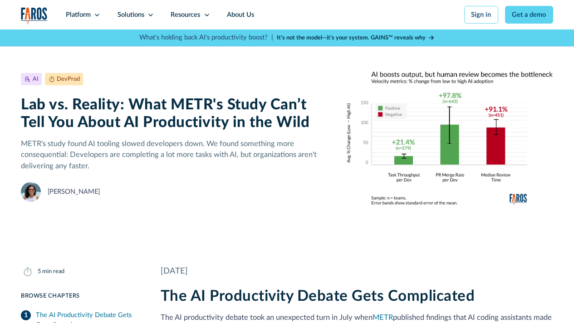 The width and height of the screenshot is (574, 323). I want to click on div: Solutions, so click(131, 15).